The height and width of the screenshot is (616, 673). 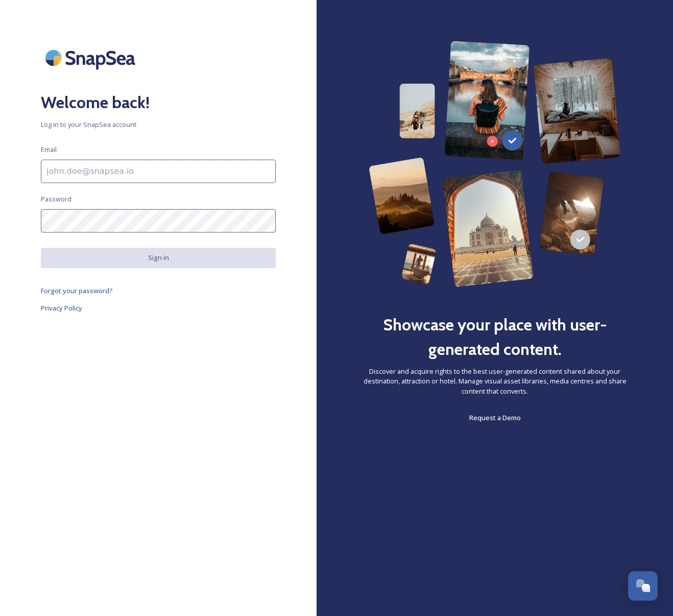 What do you see at coordinates (92, 57) in the screenshot?
I see `img: SnapSea Logo` at bounding box center [92, 57].